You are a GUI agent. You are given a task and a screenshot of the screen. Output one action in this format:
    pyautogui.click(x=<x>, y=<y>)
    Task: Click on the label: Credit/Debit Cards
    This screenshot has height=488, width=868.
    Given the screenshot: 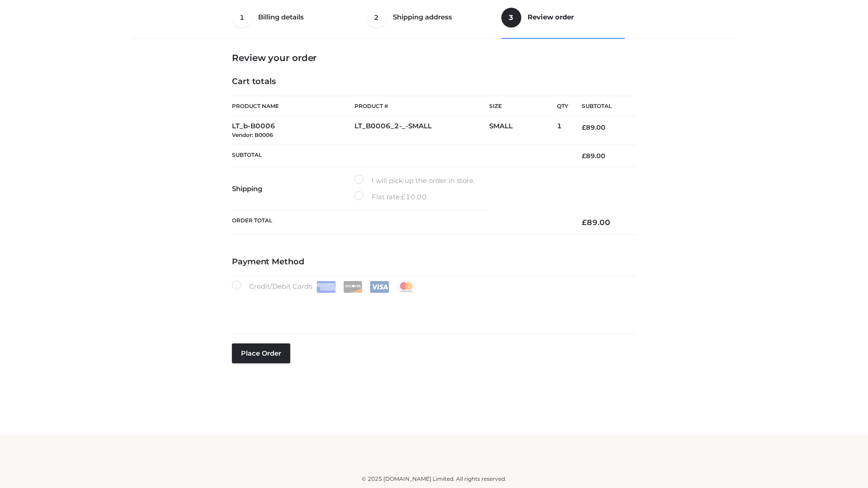 What is the action you would take?
    pyautogui.click(x=324, y=286)
    